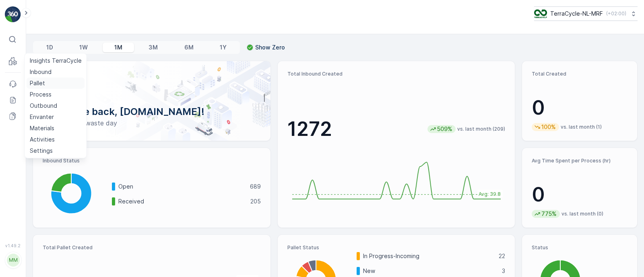 This screenshot has height=277, width=644. Describe the element at coordinates (445, 129) in the screenshot. I see `p: 509%` at that location.